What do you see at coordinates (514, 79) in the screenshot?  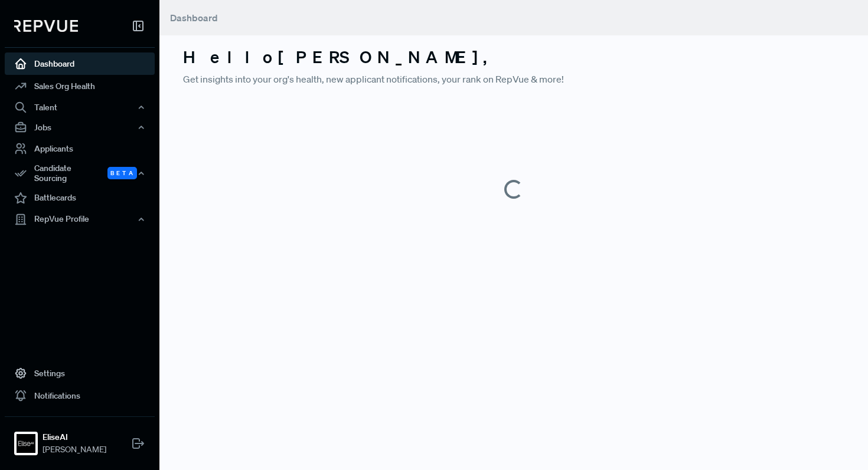 I see `p: Get insights into your org's health, new applicant notifications, your rank on RepVue & more!` at bounding box center [514, 79].